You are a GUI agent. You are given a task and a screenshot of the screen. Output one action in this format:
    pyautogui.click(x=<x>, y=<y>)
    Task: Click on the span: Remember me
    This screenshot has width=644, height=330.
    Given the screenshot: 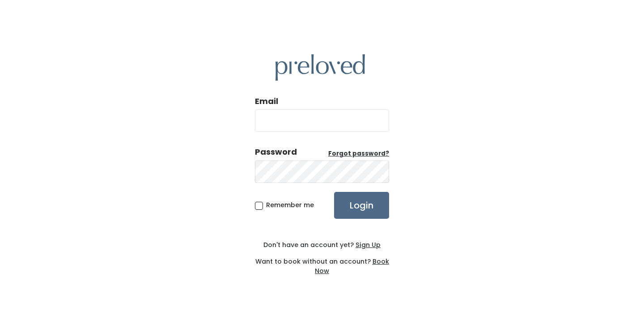 What is the action you would take?
    pyautogui.click(x=289, y=205)
    